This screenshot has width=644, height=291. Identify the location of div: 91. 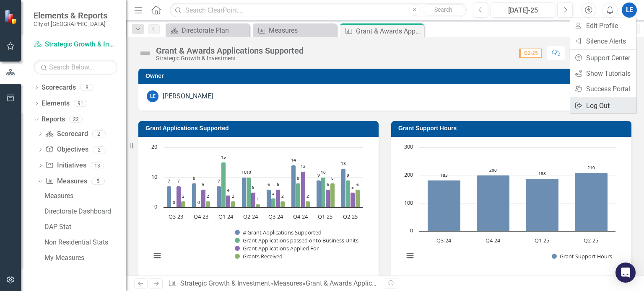
(80, 103).